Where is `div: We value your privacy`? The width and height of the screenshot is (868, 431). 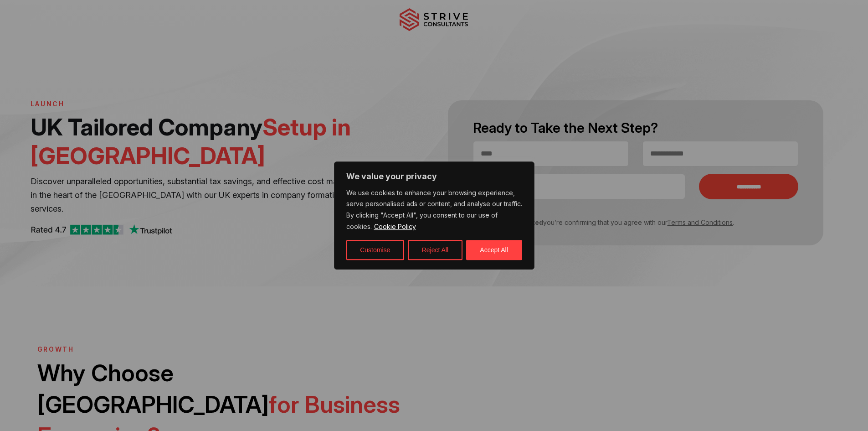 div: We value your privacy is located at coordinates (434, 216).